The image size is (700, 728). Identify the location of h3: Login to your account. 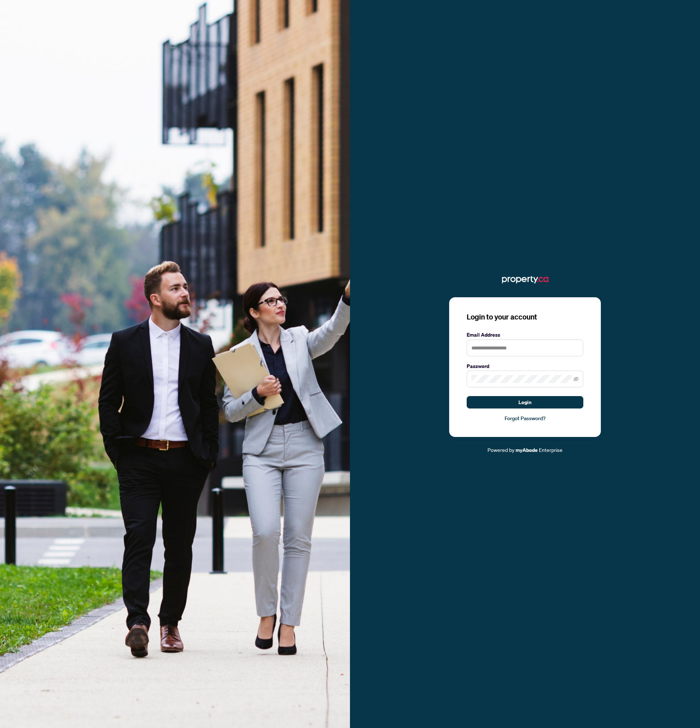
(525, 317).